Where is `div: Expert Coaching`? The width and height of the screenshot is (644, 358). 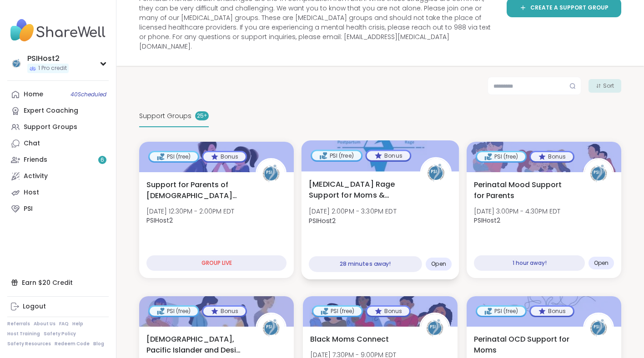 div: Expert Coaching is located at coordinates (51, 111).